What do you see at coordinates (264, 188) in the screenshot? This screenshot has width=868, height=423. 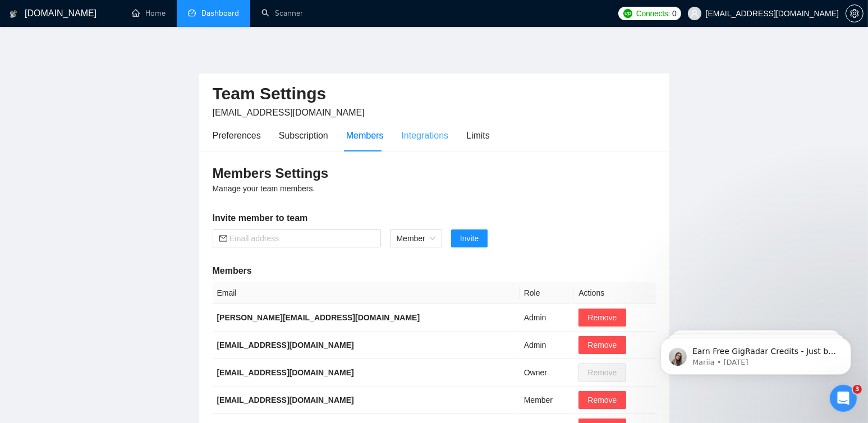 I see `span: Manage your team members.` at bounding box center [264, 188].